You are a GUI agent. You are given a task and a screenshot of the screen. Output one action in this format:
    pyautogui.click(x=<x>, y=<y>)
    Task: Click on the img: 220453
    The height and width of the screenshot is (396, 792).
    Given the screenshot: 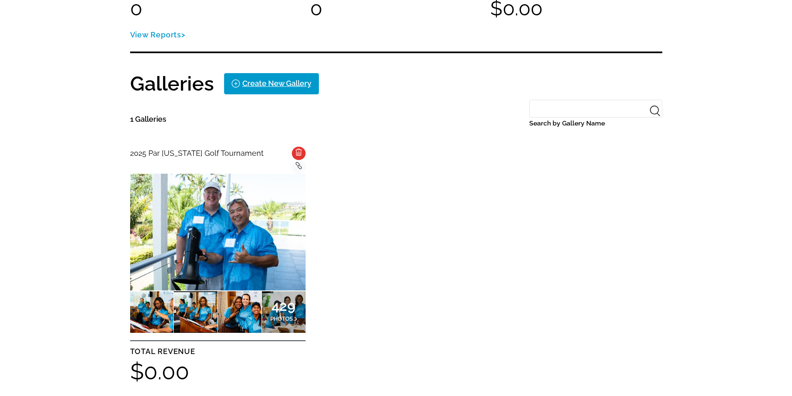 What is the action you would take?
    pyautogui.click(x=218, y=232)
    